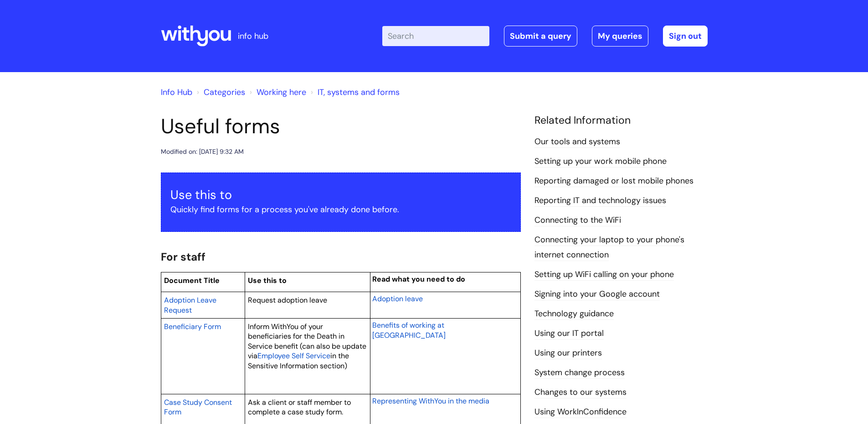 The height and width of the screenshot is (424, 868). Describe the element at coordinates (359, 92) in the screenshot. I see `a: IT, systems and forms` at that location.